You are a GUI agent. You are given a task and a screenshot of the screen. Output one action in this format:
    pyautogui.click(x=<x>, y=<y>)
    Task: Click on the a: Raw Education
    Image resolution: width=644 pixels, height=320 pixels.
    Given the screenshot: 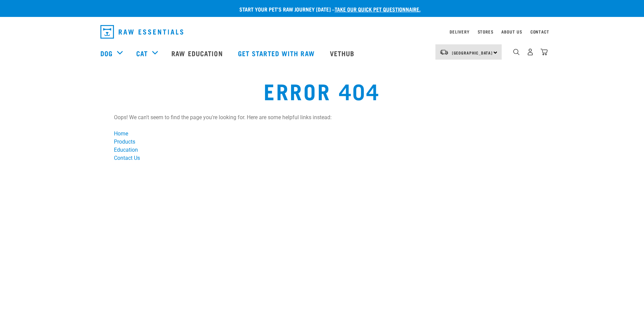 What is the action you would take?
    pyautogui.click(x=198, y=53)
    